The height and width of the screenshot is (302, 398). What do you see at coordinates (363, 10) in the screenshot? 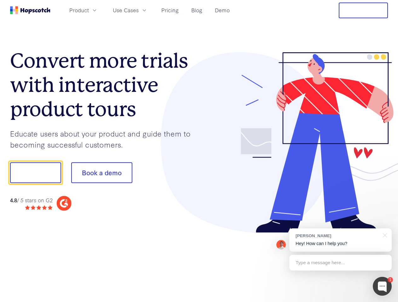
I see `button: Free Trial` at bounding box center [363, 10].